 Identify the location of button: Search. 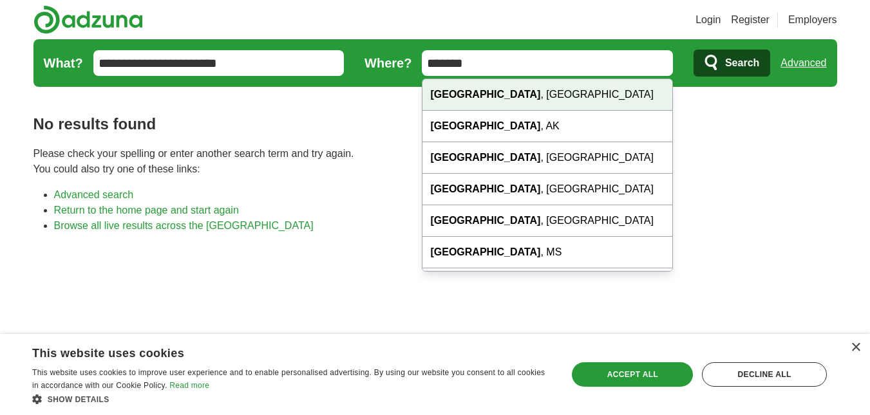
(731, 63).